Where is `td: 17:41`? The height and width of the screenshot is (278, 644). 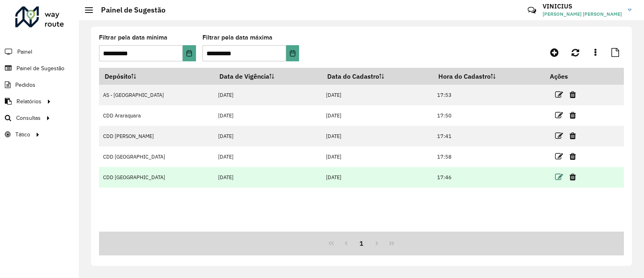
td: 17:41 is located at coordinates (488, 136).